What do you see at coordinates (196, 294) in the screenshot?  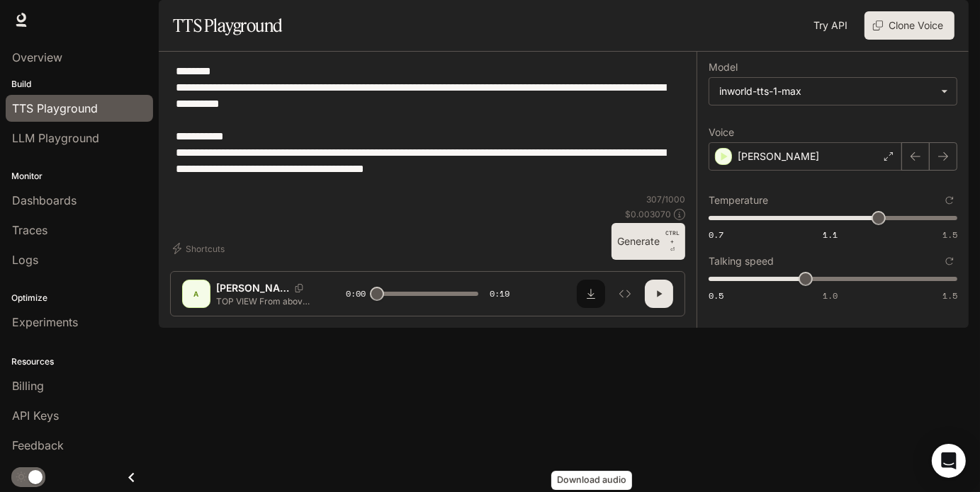 I see `div: A` at bounding box center [196, 294].